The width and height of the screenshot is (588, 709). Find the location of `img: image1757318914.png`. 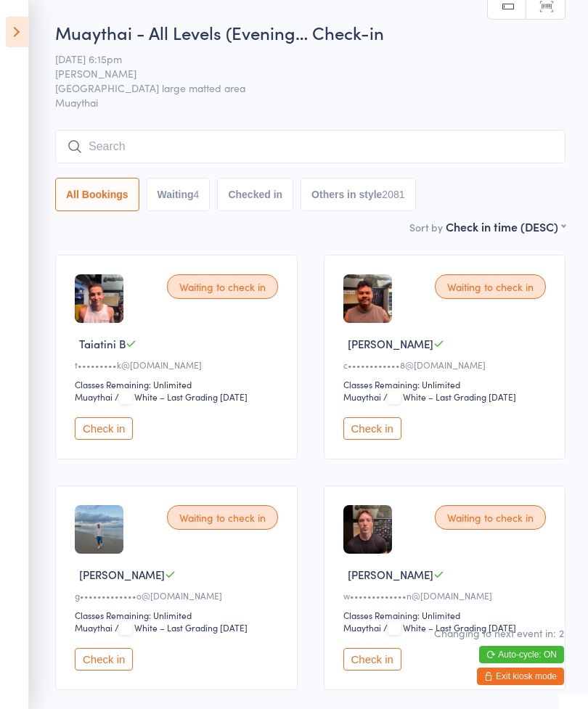

img: image1757318914.png is located at coordinates (98, 298).